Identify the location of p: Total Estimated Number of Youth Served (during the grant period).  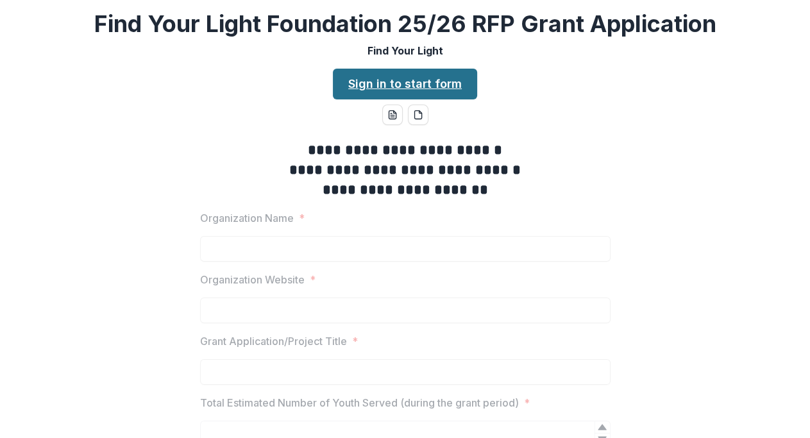
(359, 403).